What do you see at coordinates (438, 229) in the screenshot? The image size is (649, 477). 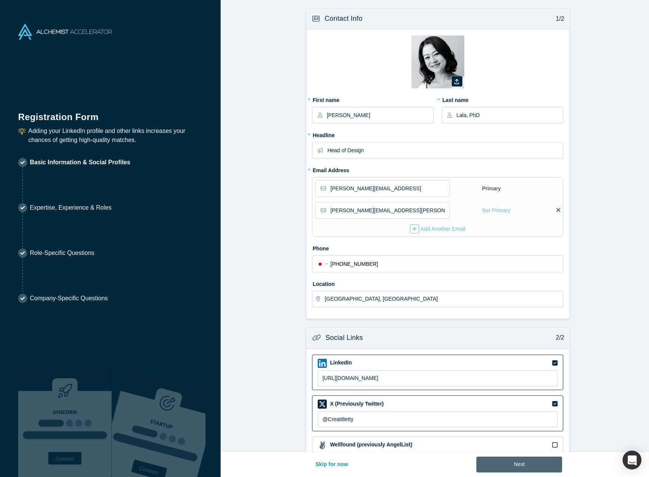 I see `div: Add Another Email` at bounding box center [438, 229].